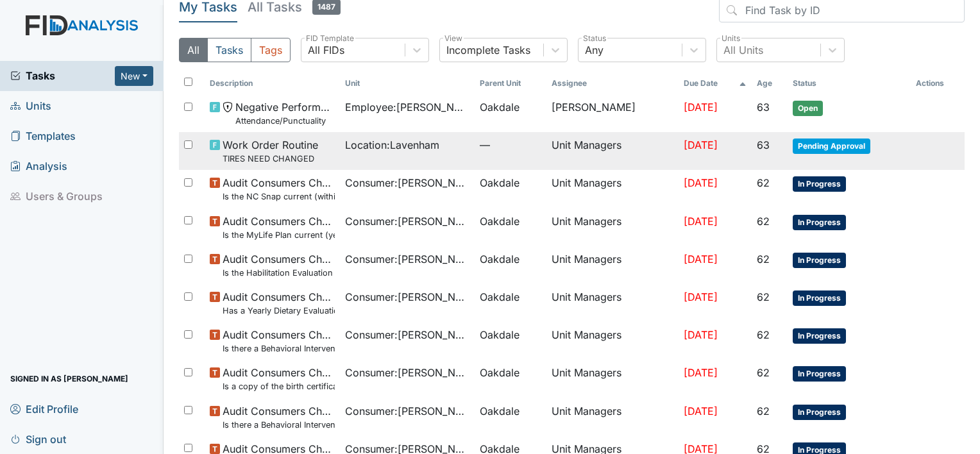  What do you see at coordinates (278, 310) in the screenshot?
I see `small: Has a Yearly Dietary Evaluation been completed?` at bounding box center [278, 310].